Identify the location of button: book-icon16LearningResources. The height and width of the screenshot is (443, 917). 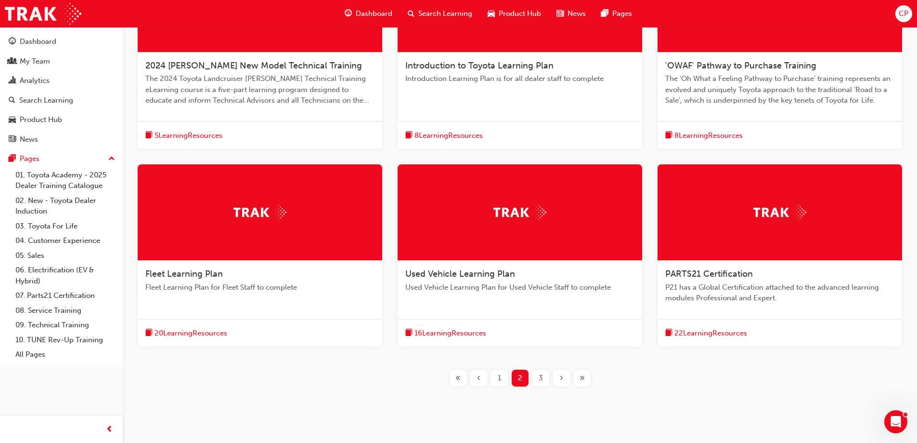
(446, 333).